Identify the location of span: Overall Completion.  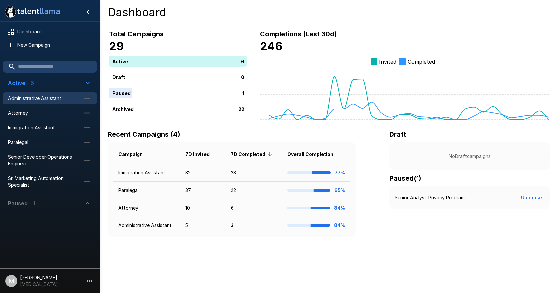
(315, 154).